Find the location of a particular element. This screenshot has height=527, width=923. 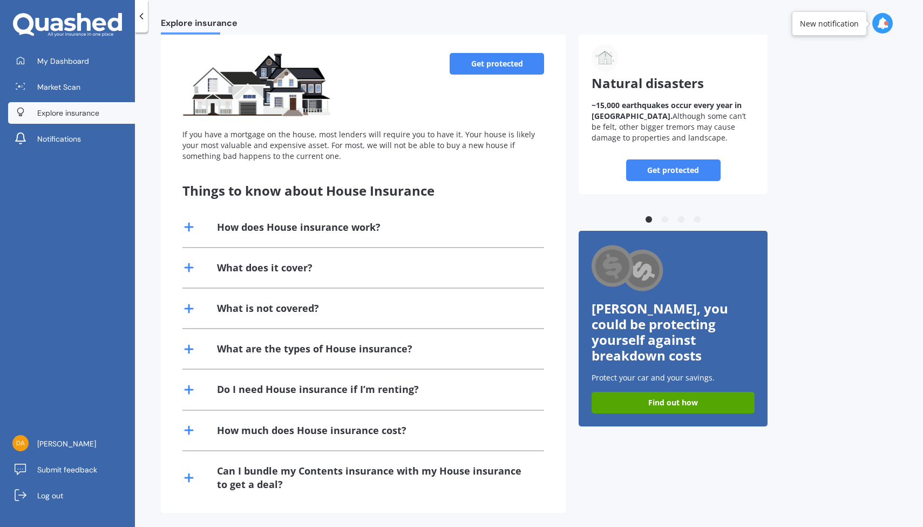

a: Notifications is located at coordinates (71, 139).